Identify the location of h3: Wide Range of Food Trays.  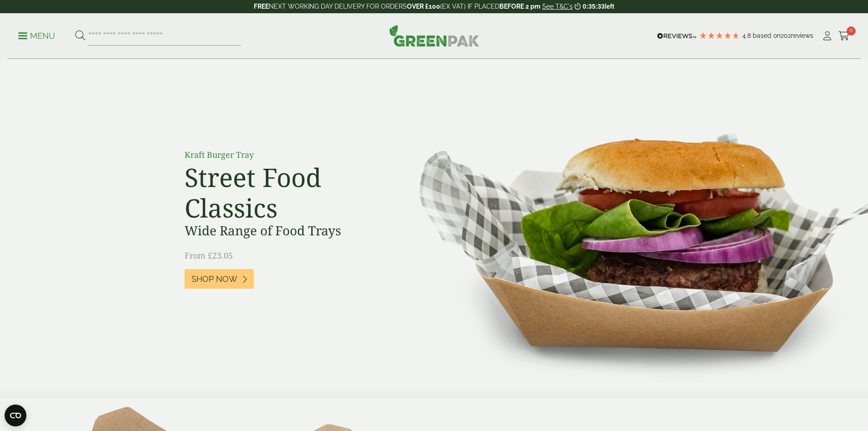
(287, 231).